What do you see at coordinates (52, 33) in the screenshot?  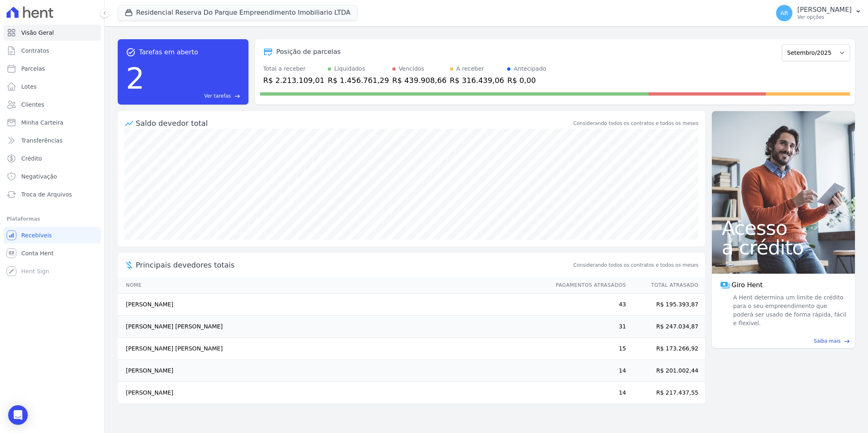 I see `a: Visão Geral` at bounding box center [52, 33].